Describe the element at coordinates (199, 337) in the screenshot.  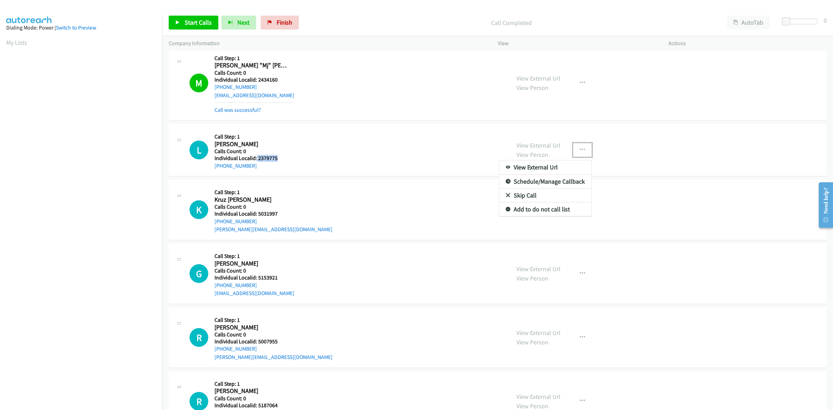
I see `h1: R` at that location.